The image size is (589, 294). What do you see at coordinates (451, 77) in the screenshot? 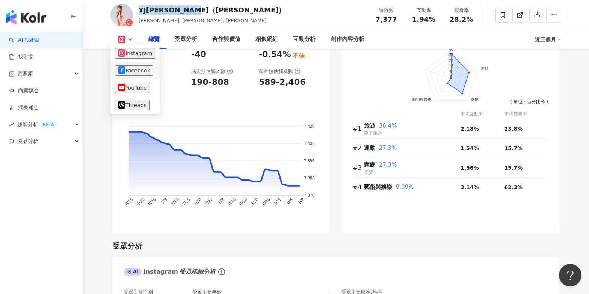
I see `text: 0` at bounding box center [451, 77].